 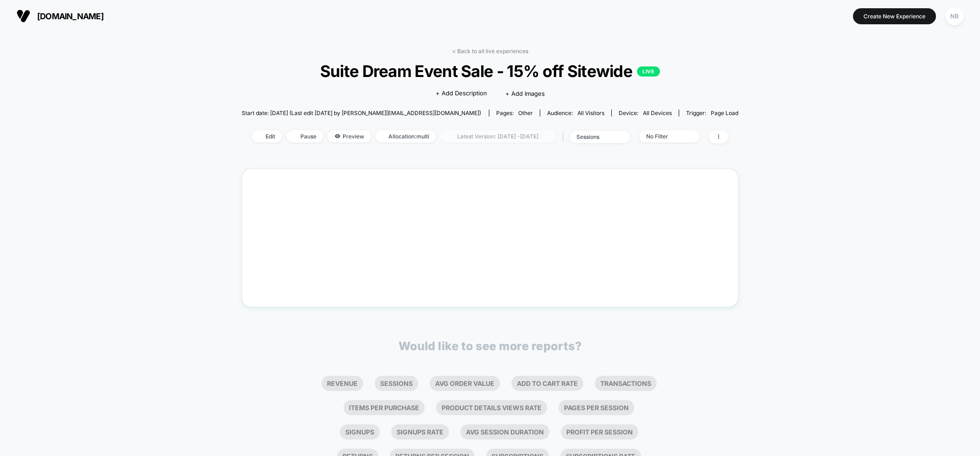 What do you see at coordinates (665, 136) in the screenshot?
I see `div: No Filter` at bounding box center [665, 136].